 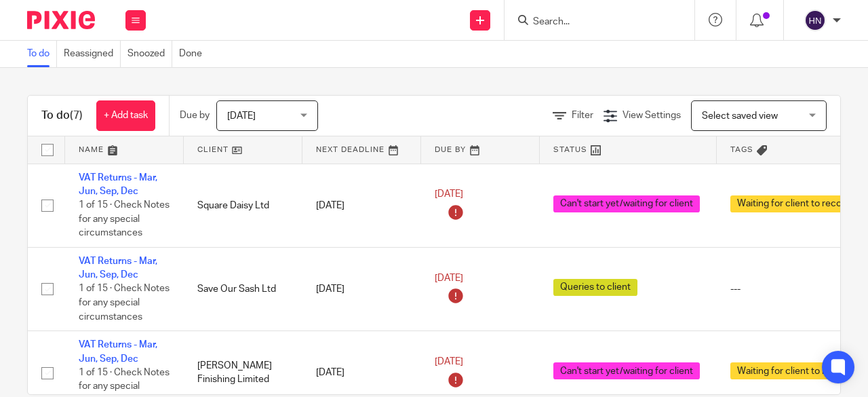 I want to click on h1: To do, so click(x=62, y=115).